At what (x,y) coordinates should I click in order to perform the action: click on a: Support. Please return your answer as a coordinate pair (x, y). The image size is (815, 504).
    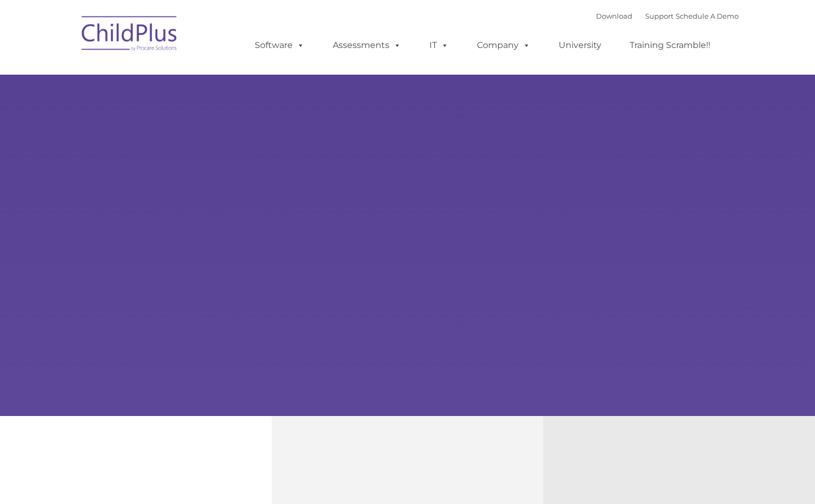
    Looking at the image, I should click on (659, 16).